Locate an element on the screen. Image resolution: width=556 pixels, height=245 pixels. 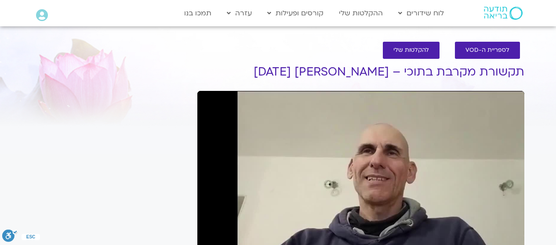
a: לוח שידורים is located at coordinates (421, 13).